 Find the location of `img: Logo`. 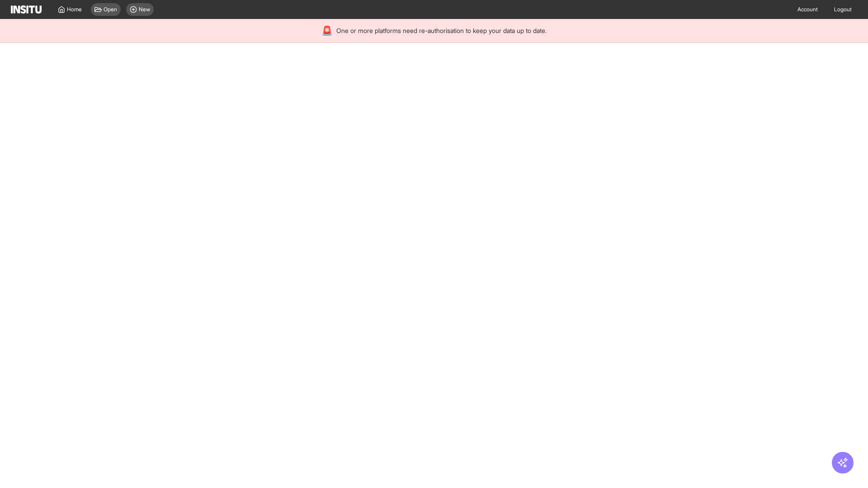

img: Logo is located at coordinates (26, 9).